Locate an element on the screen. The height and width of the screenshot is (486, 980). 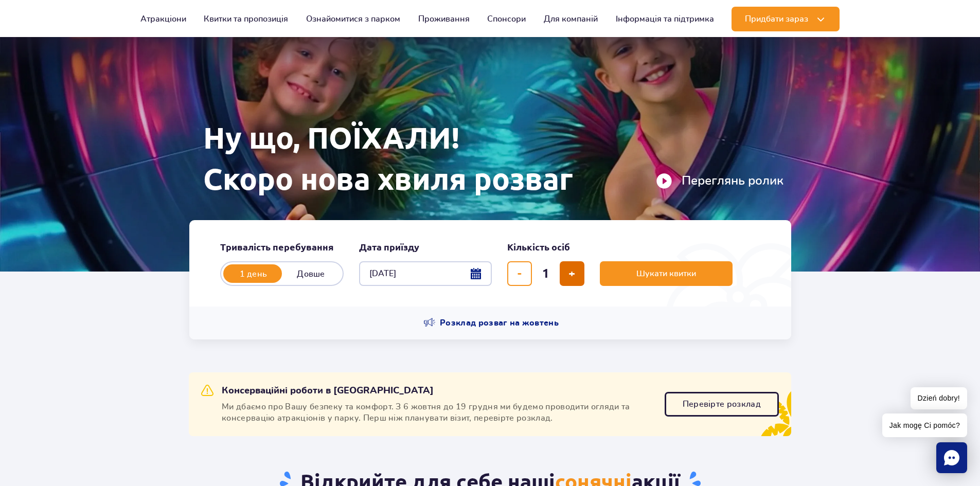
span: Дата приїзду is located at coordinates (389, 247).